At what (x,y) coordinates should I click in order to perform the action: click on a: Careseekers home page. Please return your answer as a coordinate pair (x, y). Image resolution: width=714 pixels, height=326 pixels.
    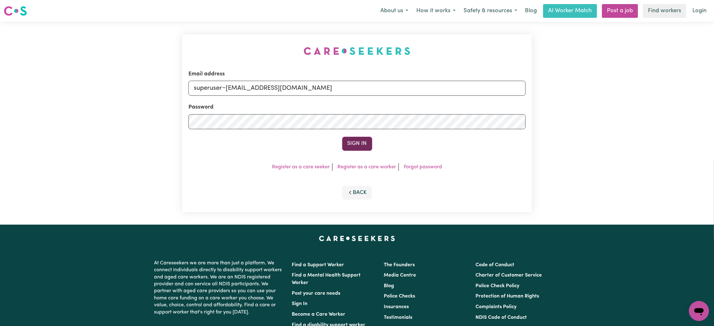
    Looking at the image, I should click on (357, 239).